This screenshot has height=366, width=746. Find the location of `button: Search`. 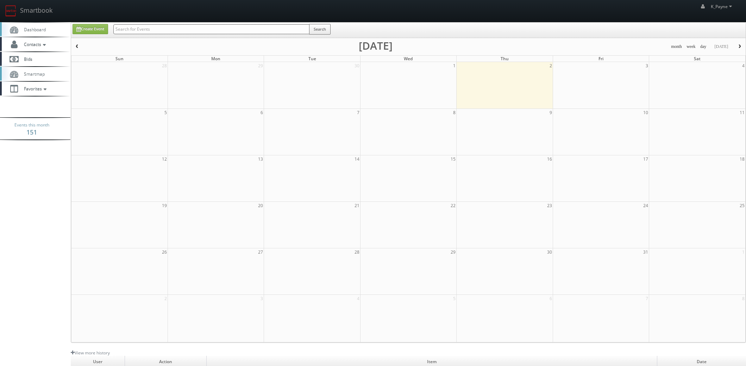

button: Search is located at coordinates (320, 29).